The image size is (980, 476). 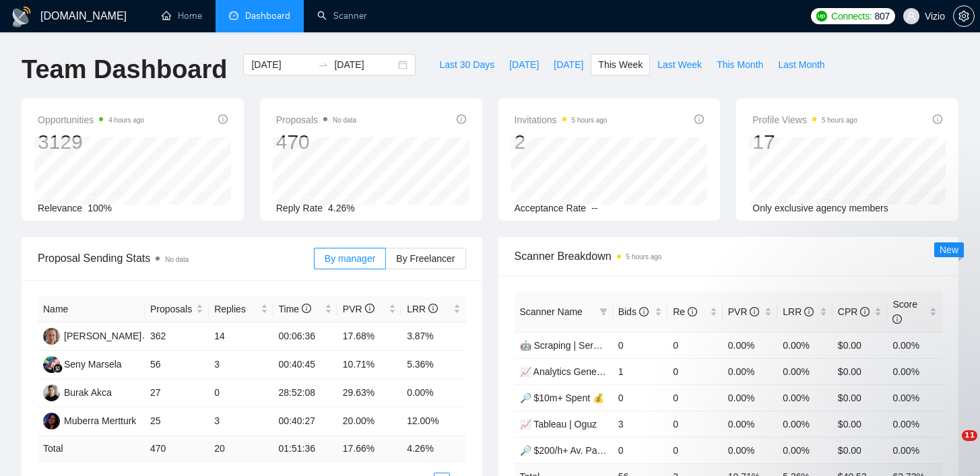 I want to click on span: Scanner Breakdown, so click(x=729, y=255).